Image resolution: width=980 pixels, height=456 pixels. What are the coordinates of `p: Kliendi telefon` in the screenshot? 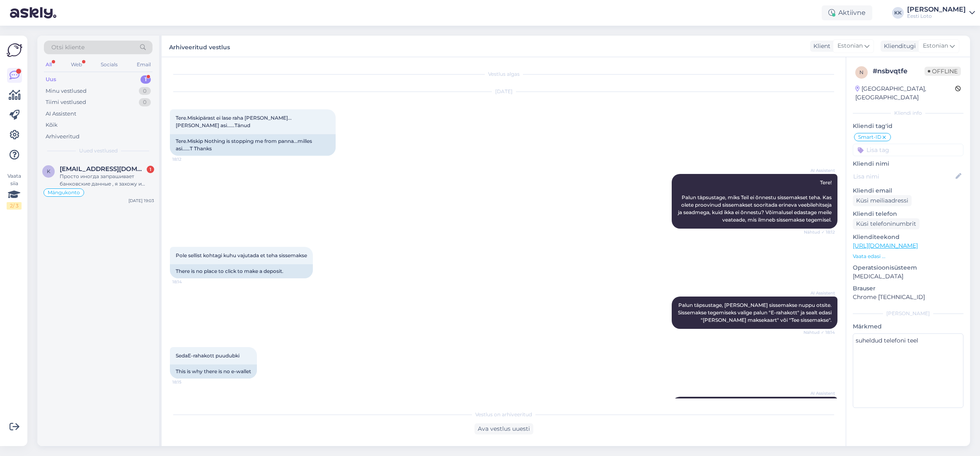 It's located at (908, 214).